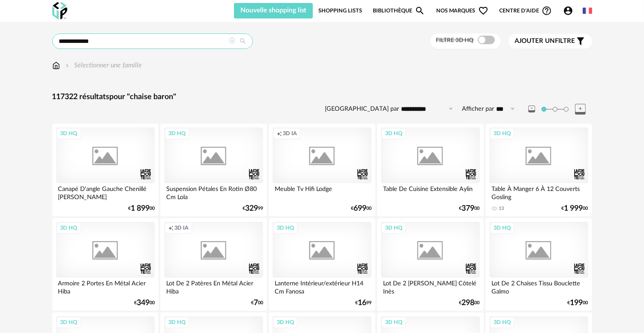  Describe the element at coordinates (535, 41) in the screenshot. I see `span: Ajouter un` at that location.